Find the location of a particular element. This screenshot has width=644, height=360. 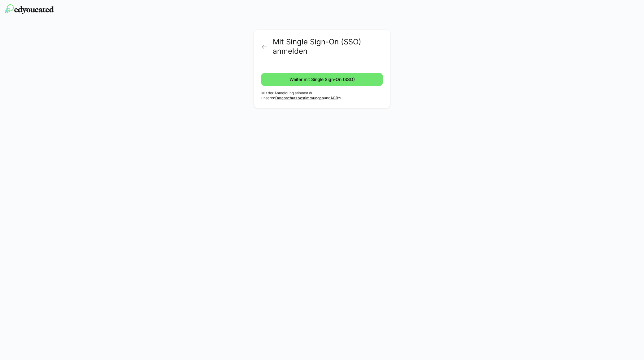

img: edyoucated is located at coordinates (30, 9).